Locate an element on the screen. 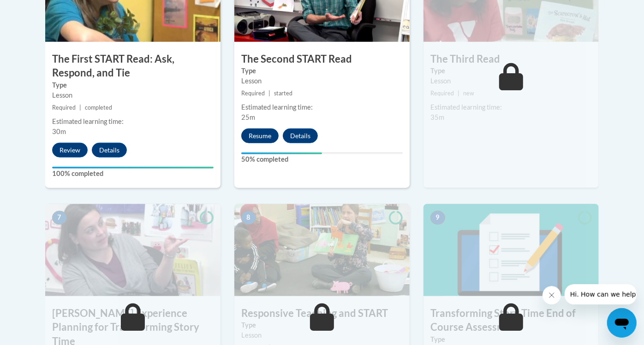 The image size is (644, 345). label: 100% completed is located at coordinates (133, 173).